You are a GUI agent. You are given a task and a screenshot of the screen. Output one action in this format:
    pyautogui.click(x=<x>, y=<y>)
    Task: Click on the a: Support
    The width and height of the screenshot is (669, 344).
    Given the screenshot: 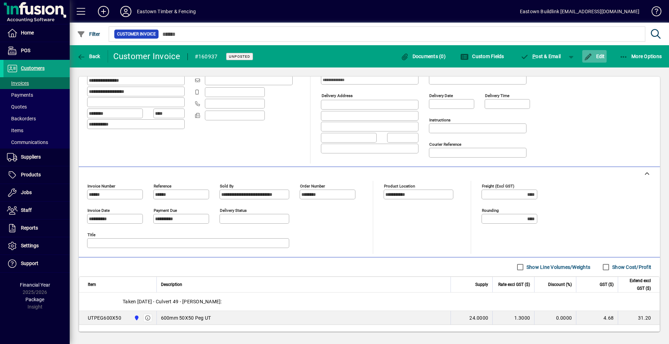 What is the action you would take?
    pyautogui.click(x=37, y=264)
    